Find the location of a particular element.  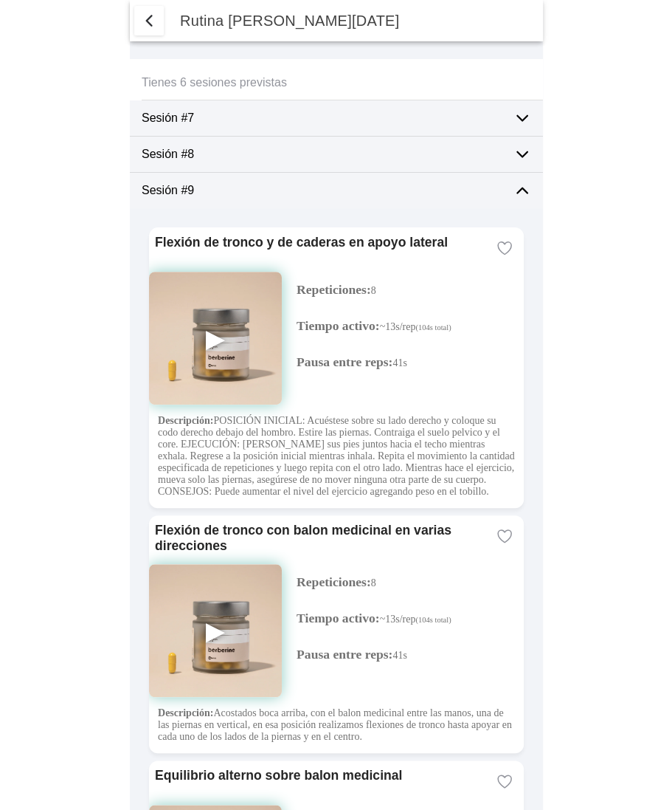

ion-card-title: Flexión de tronco con balon medicinal en varias direcciones is located at coordinates (320, 538).